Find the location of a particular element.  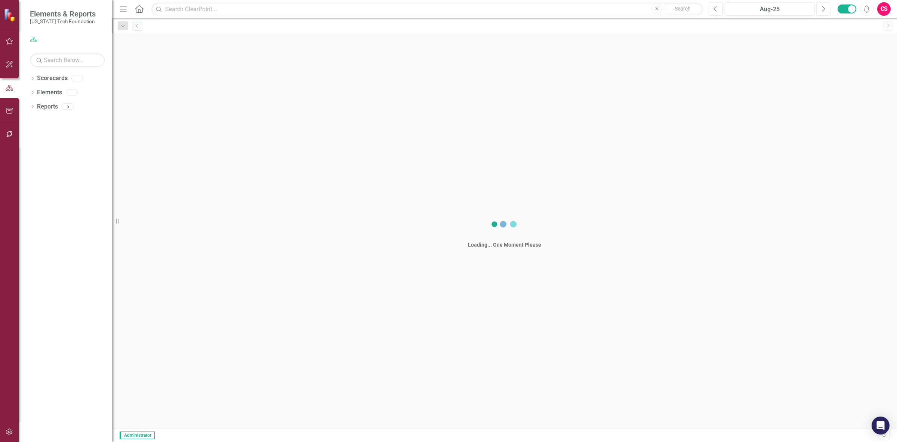

button: Search is located at coordinates (683, 9).